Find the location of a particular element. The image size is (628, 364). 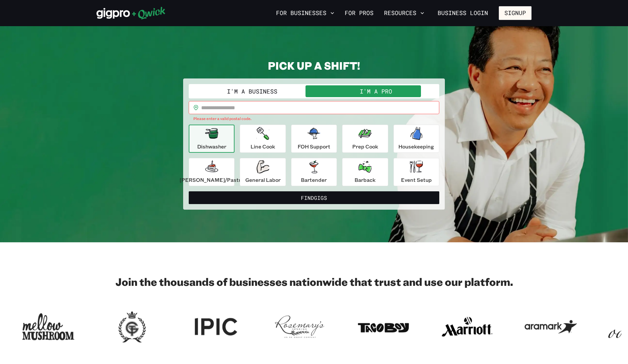

button: Signup is located at coordinates (515, 13).